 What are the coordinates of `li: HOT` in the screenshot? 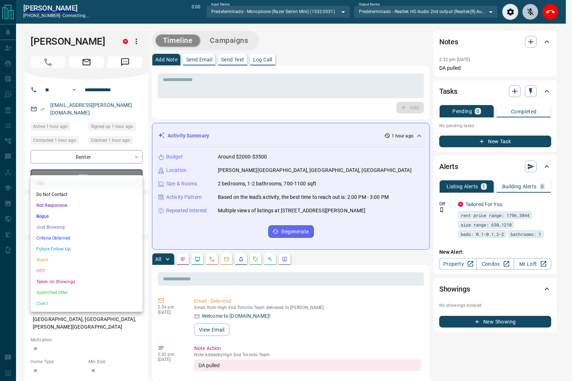 It's located at (86, 271).